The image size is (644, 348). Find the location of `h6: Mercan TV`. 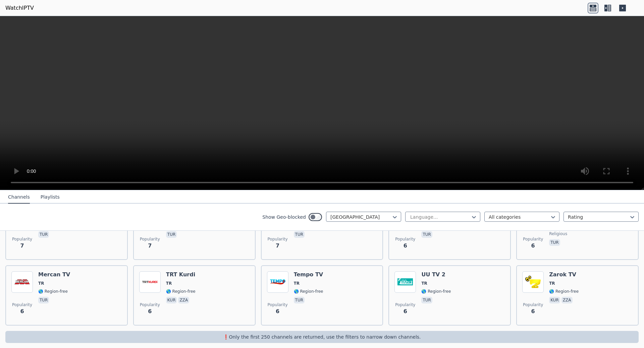

h6: Mercan TV is located at coordinates (54, 275).